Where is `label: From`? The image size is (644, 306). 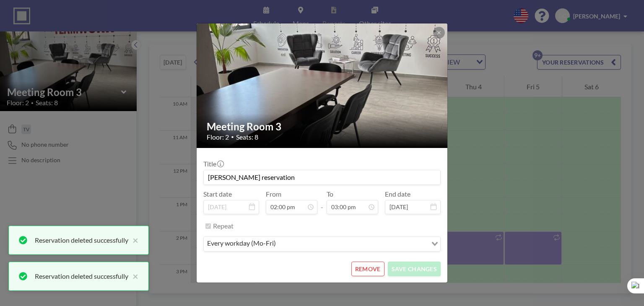 label: From is located at coordinates (273, 194).